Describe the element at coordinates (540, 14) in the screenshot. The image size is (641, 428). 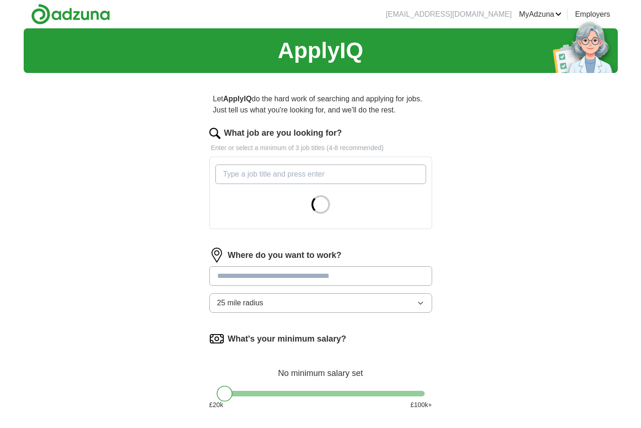
I see `a: MyAdzuna` at that location.